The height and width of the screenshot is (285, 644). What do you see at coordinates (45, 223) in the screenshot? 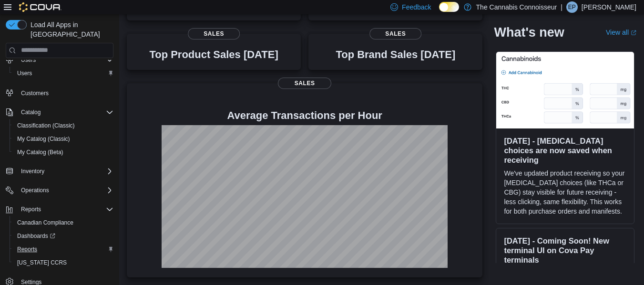
I see `a: Canadian Compliance` at bounding box center [45, 223].